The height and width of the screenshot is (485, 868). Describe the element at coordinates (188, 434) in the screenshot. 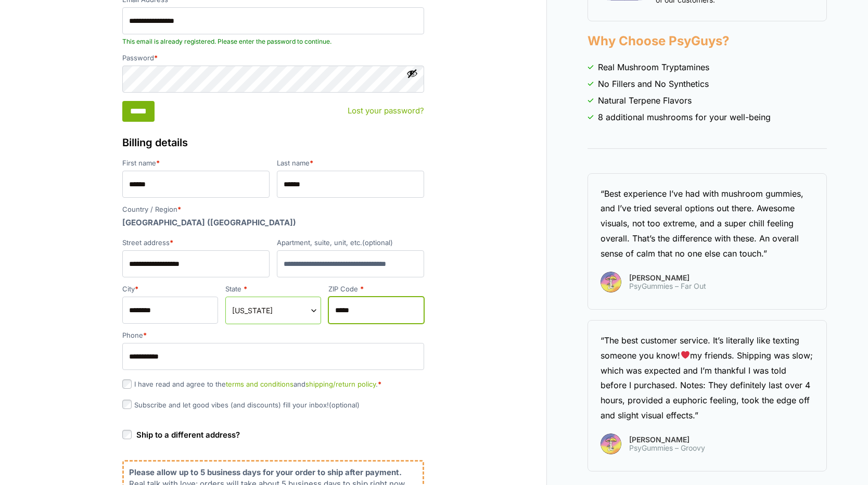

I see `span: Ship to a different address?` at that location.